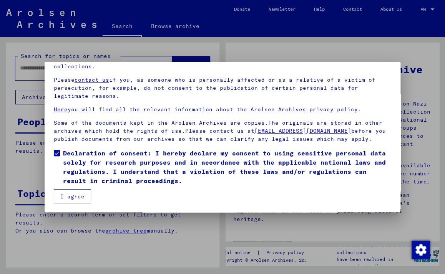  What do you see at coordinates (61, 109) in the screenshot?
I see `a: Here` at bounding box center [61, 109].